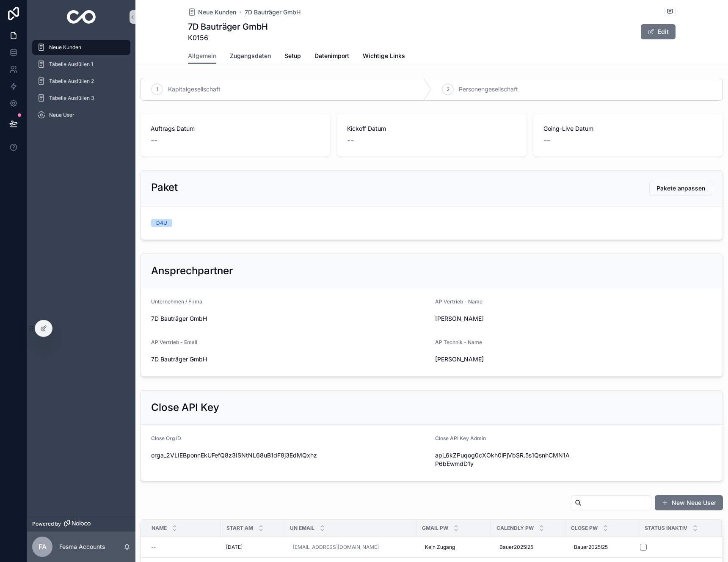  I want to click on span: Auftrags Datum, so click(235, 129).